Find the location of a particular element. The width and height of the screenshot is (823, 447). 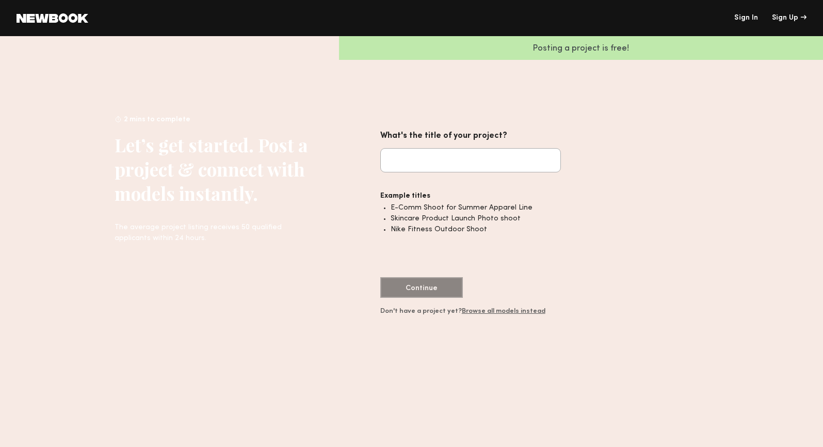

li: Nike Fitness Outdoor Shoot is located at coordinates (476, 229).